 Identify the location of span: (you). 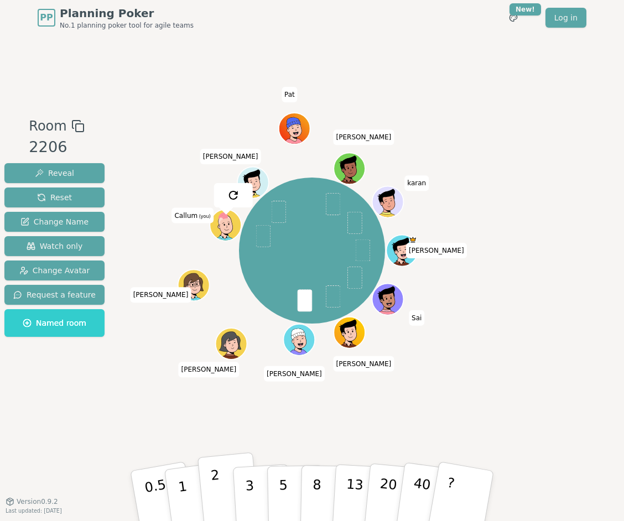
(204, 216).